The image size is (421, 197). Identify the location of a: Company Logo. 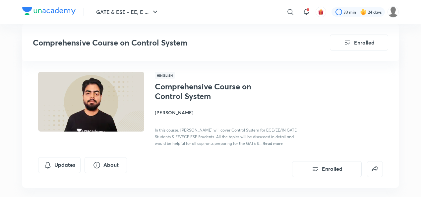
(49, 12).